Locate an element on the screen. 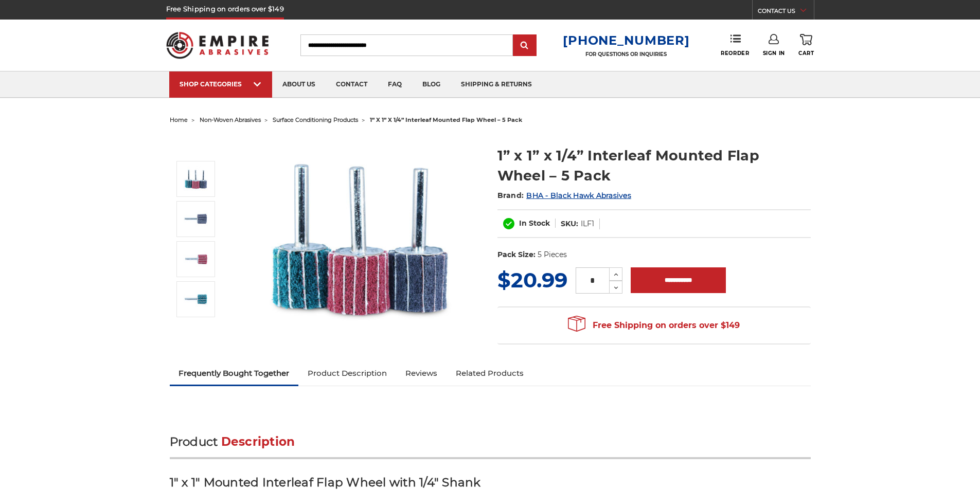 This screenshot has height=490, width=980. span: $20.99 is located at coordinates (533, 280).